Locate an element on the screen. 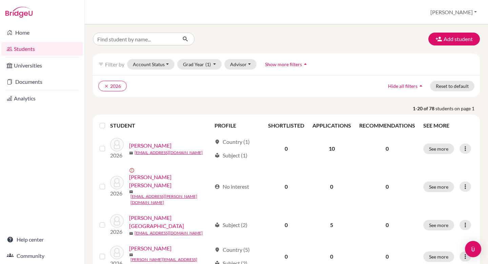 The width and height of the screenshot is (488, 264). div: Open Intercom Messenger is located at coordinates (473, 249).